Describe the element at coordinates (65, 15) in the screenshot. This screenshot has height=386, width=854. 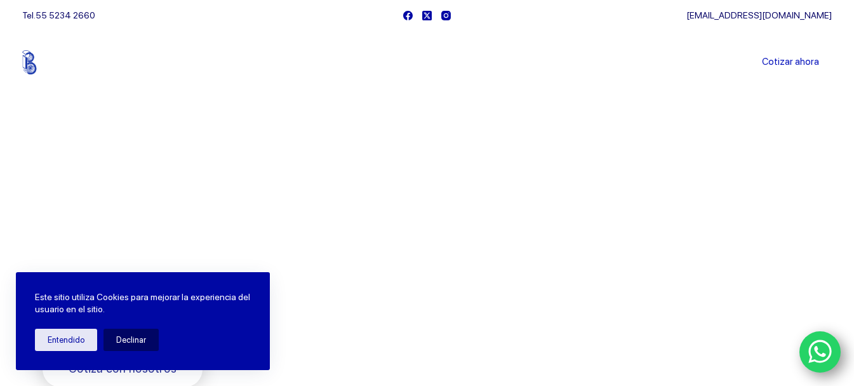
I see `a: 55 5234 2660` at that location.